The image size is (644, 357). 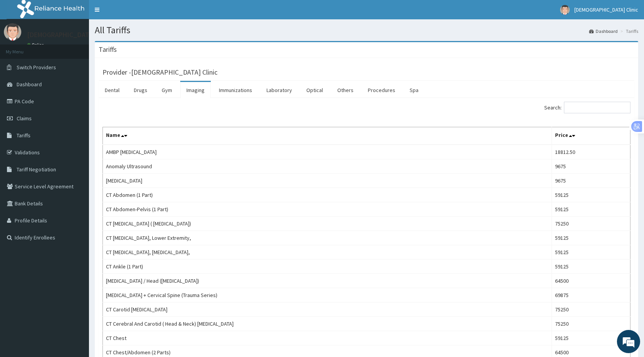 What do you see at coordinates (591, 295) in the screenshot?
I see `td: 69875` at bounding box center [591, 295].